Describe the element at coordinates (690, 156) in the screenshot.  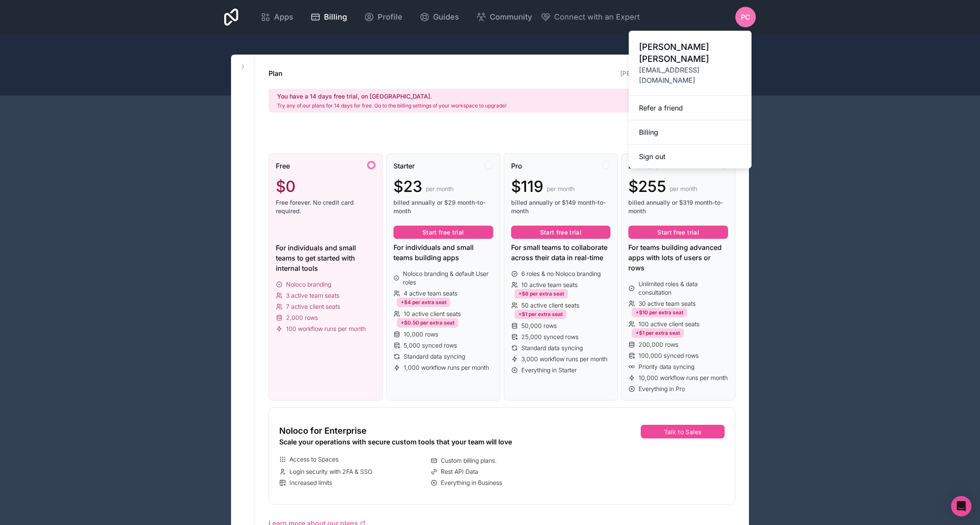
I see `button: Sign out` at that location.